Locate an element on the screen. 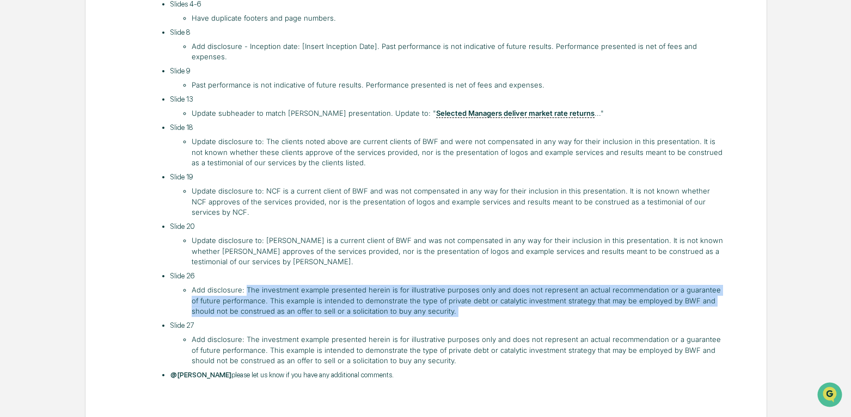 The height and width of the screenshot is (417, 851). span: Pylon is located at coordinates (120, 188).